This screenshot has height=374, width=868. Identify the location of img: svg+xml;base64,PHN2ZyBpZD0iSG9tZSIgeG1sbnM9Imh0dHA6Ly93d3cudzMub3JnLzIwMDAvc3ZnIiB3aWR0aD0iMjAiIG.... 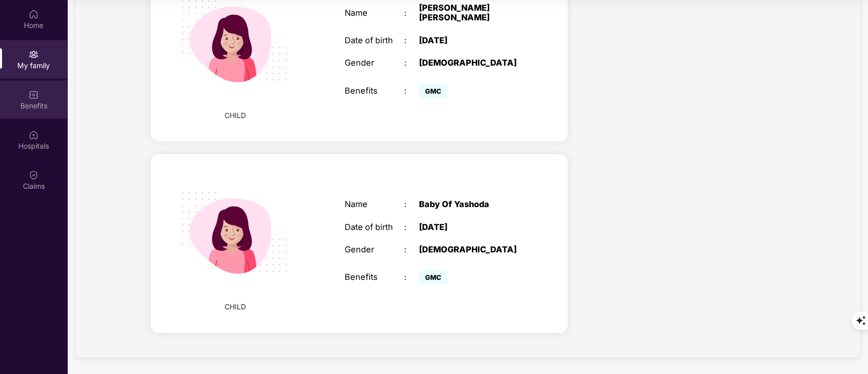
(34, 14).